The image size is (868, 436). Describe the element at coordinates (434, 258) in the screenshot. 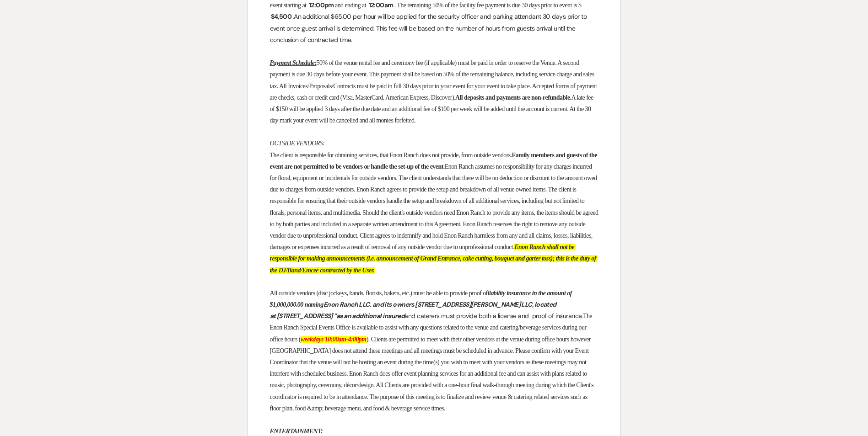

I see `em: Enon Ranch shall not be responsible for making announcements (i.e. announcement of Grand Entrance...` at that location.